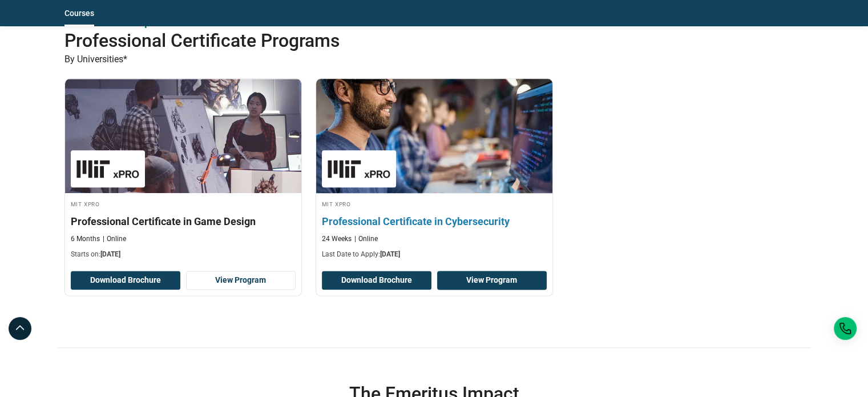 The width and height of the screenshot is (868, 397). I want to click on img: Professional Certificate in Cybersecurity | Online Cybersecurity Course, so click(434, 136).